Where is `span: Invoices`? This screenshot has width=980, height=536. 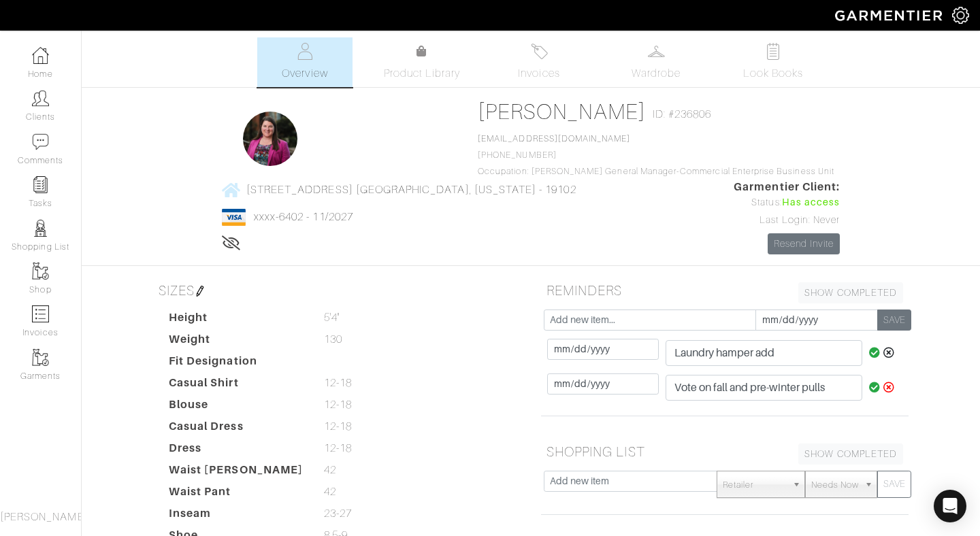
span: Invoices is located at coordinates (538, 74).